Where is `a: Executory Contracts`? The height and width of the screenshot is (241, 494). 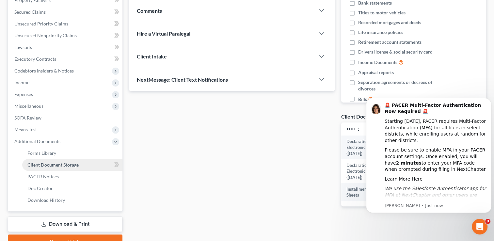
a: Executory Contracts is located at coordinates (66, 59).